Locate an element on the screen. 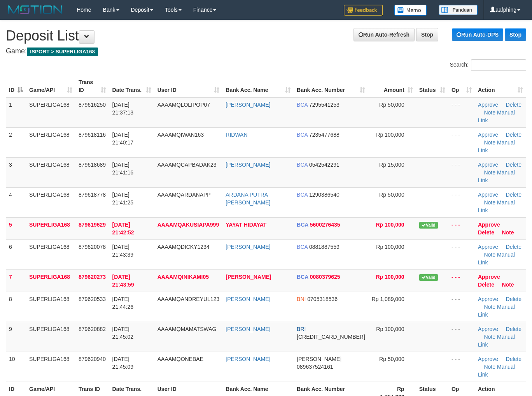  span: 879620078 is located at coordinates (92, 247).